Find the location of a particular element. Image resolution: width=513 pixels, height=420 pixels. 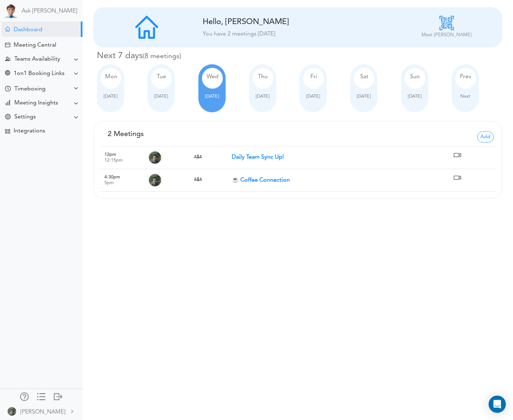

a: Add is located at coordinates (486, 136).